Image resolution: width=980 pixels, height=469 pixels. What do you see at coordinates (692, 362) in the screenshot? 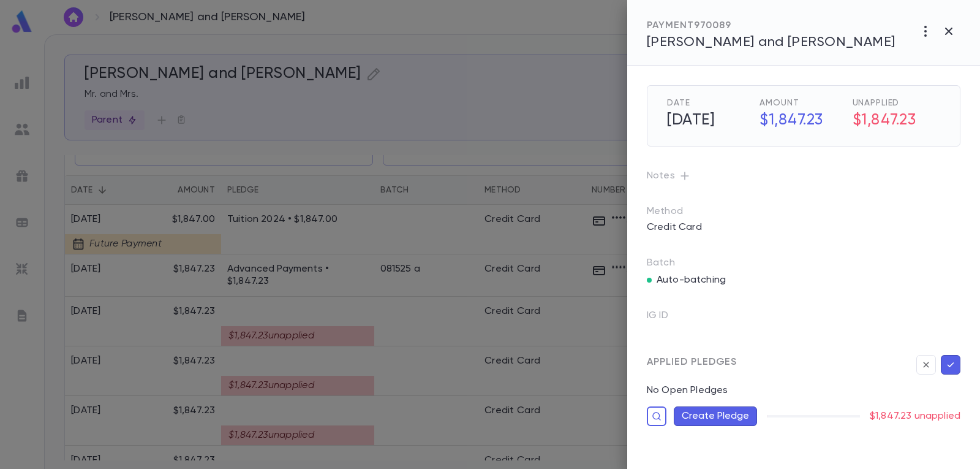
I see `span: Applied Pledges` at bounding box center [692, 362].